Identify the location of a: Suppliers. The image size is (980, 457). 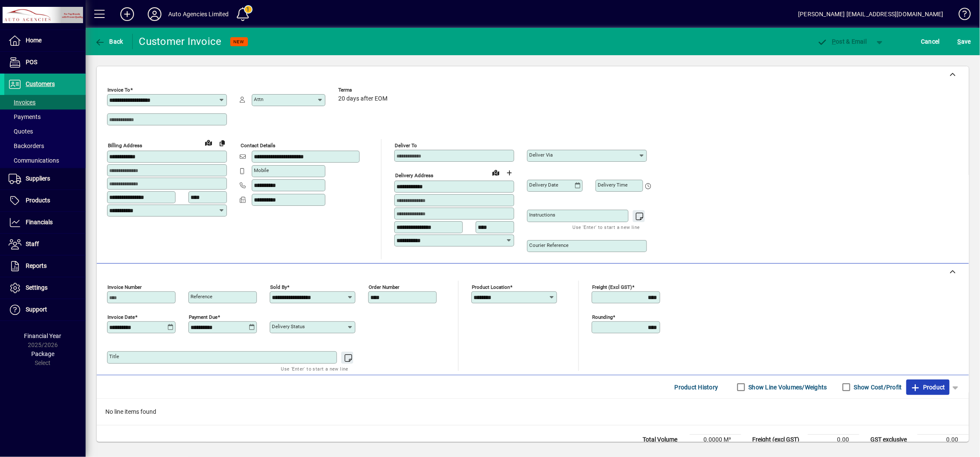
(45, 179).